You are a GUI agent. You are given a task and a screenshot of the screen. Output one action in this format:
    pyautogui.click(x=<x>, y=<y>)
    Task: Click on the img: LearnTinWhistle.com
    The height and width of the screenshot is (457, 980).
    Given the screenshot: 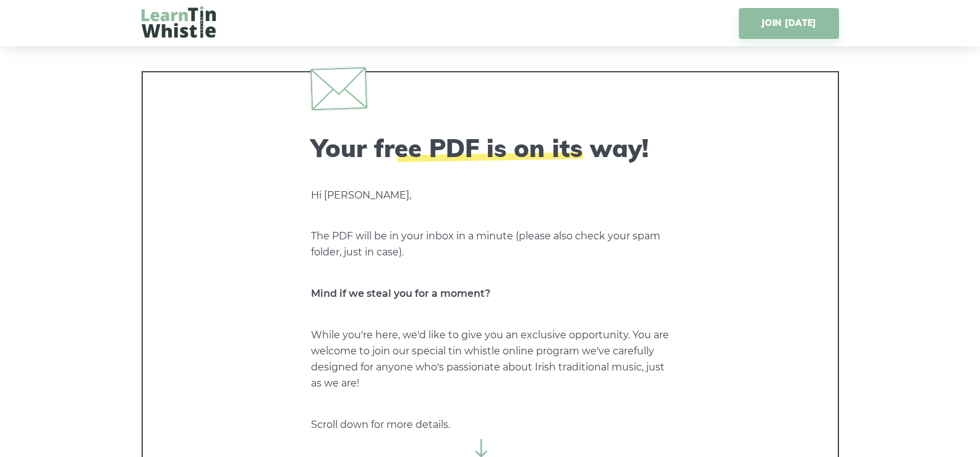 What is the action you would take?
    pyautogui.click(x=179, y=22)
    